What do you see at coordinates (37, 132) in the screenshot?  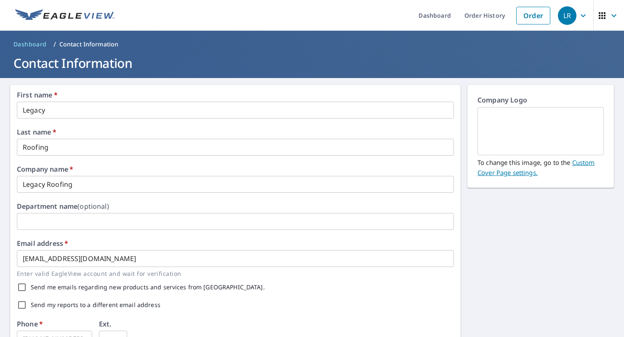 I see `label: Last name` at bounding box center [37, 132].